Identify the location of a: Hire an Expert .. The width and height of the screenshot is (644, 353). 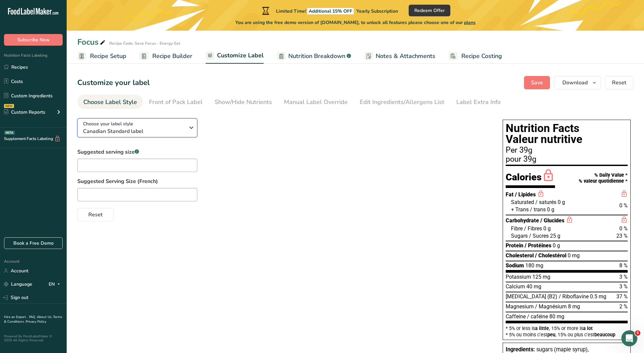
(15, 318).